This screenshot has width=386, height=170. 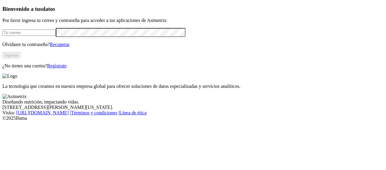 What do you see at coordinates (57, 66) in the screenshot?
I see `a: Regístrate` at bounding box center [57, 66].